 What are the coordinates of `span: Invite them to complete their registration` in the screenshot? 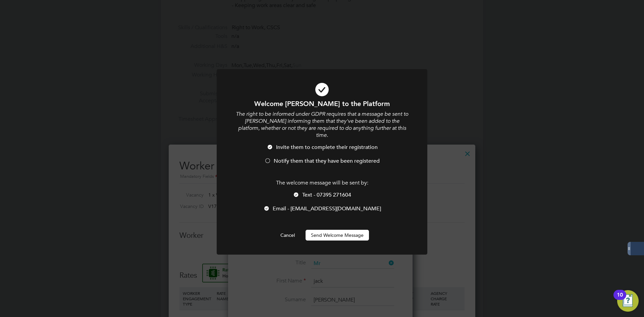 It's located at (327, 147).